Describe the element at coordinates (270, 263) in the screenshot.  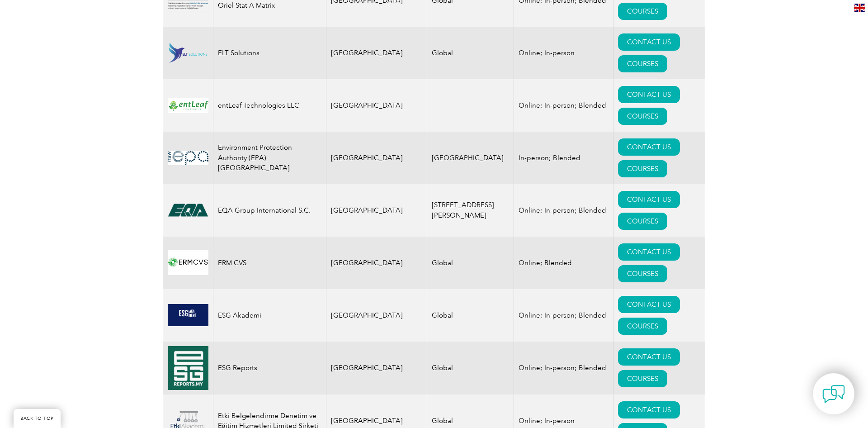
I see `td: ERM CVS` at that location.